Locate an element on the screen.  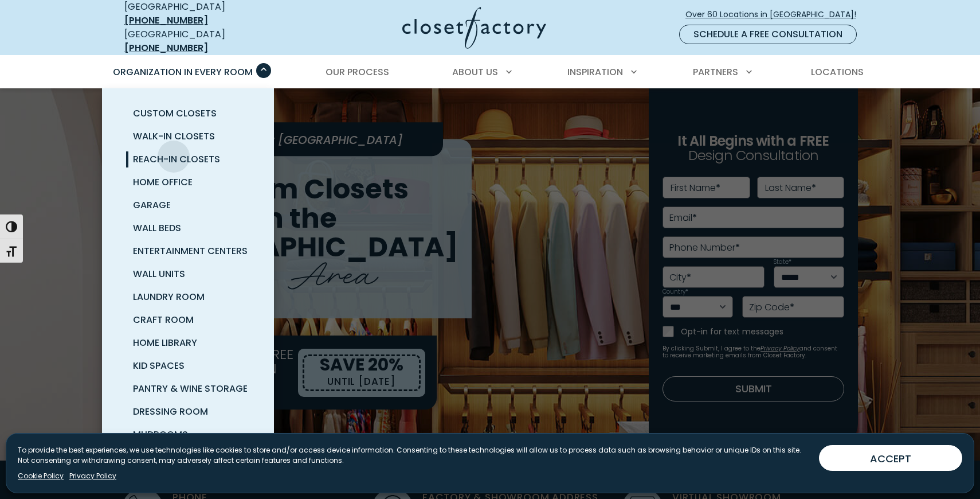
span: Locations is located at coordinates (838, 72).